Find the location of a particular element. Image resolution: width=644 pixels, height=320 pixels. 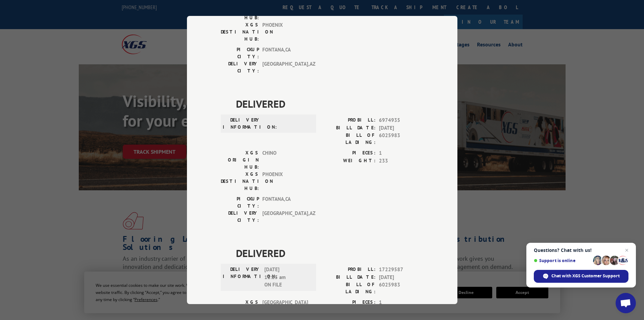

span: Support is online is located at coordinates (562, 261).